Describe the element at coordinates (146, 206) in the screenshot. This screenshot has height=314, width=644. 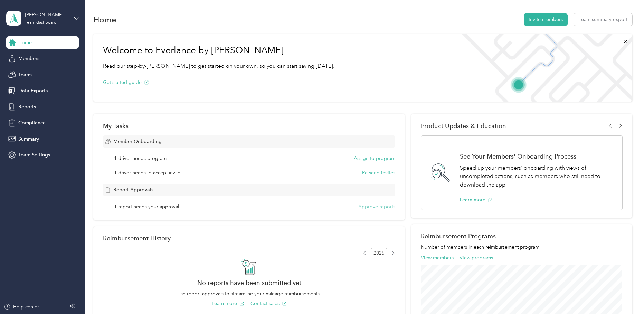
I see `span: 1 report needs your approval` at that location.